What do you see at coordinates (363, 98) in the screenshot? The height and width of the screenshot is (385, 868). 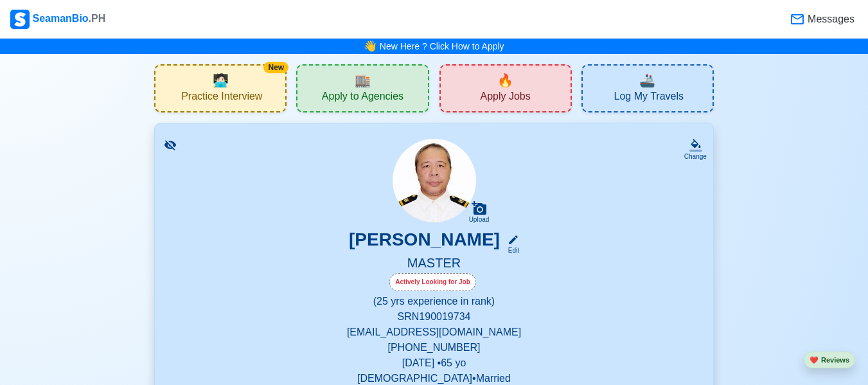 I see `span: Apply to Agencies` at bounding box center [363, 98].